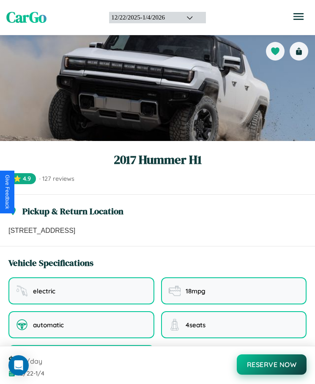 The image size is (315, 384). Describe the element at coordinates (44, 291) in the screenshot. I see `span: electric` at that location.